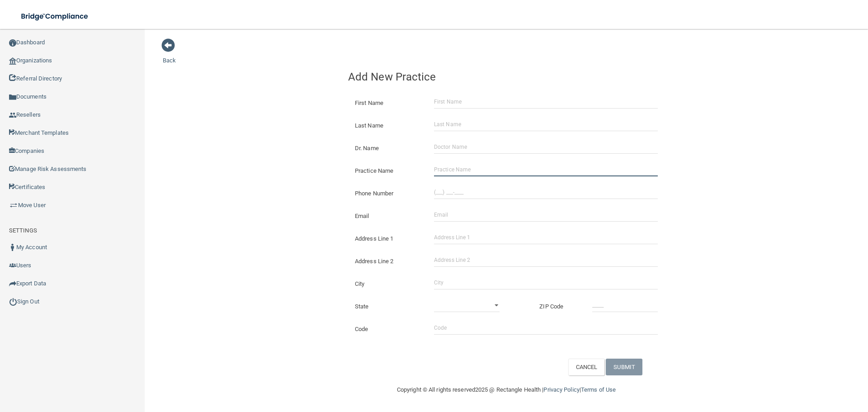  Describe the element at coordinates (13, 265) in the screenshot. I see `img: icon-users.e205127d.png` at that location.